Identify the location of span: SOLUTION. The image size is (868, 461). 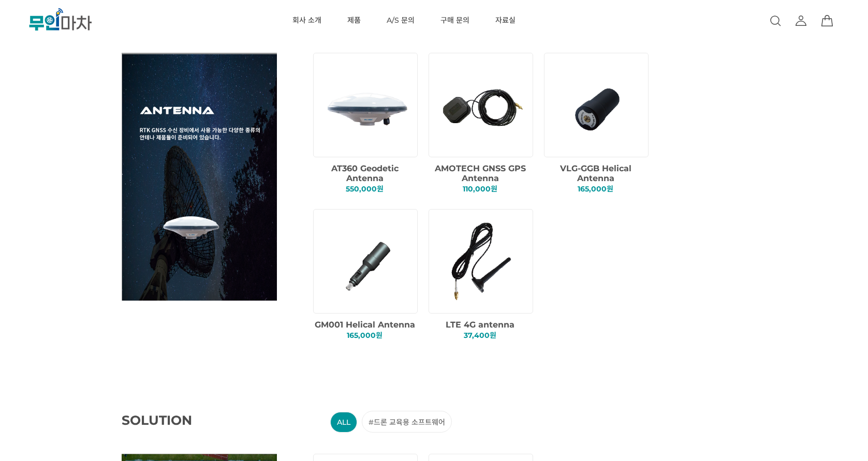
(186, 420).